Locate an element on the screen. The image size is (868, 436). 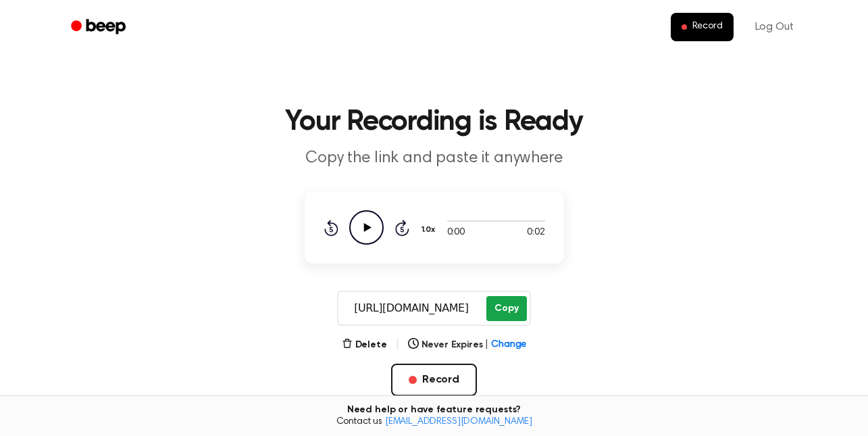
span: Change is located at coordinates (509, 344).